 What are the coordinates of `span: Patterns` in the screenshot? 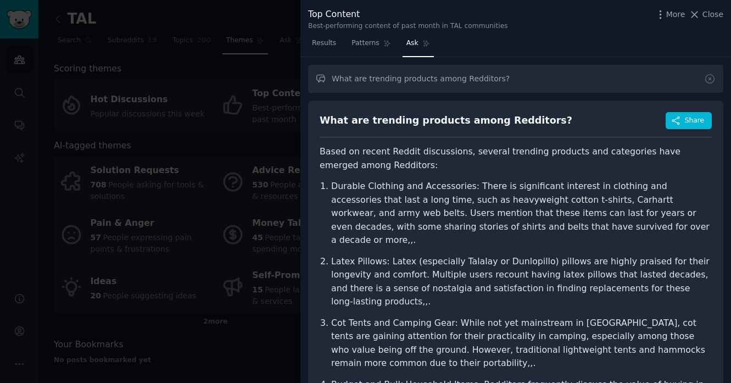 It's located at (365, 43).